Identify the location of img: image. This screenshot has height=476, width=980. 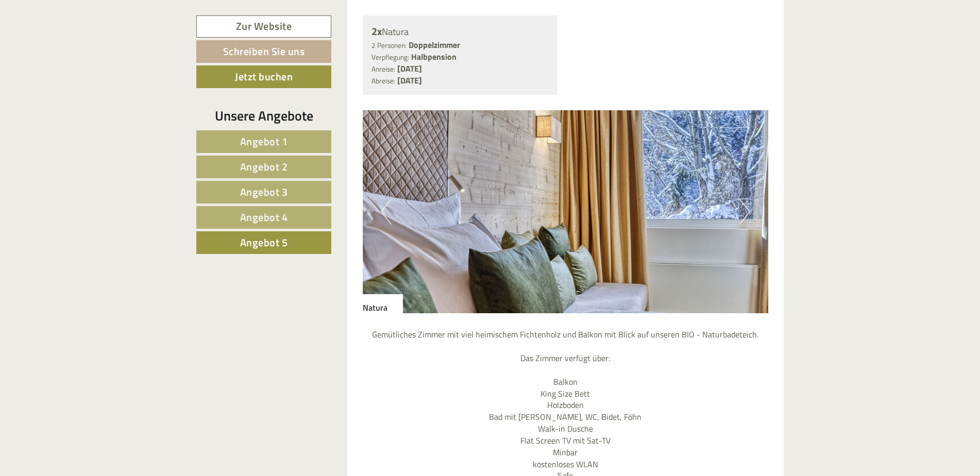
(566, 211).